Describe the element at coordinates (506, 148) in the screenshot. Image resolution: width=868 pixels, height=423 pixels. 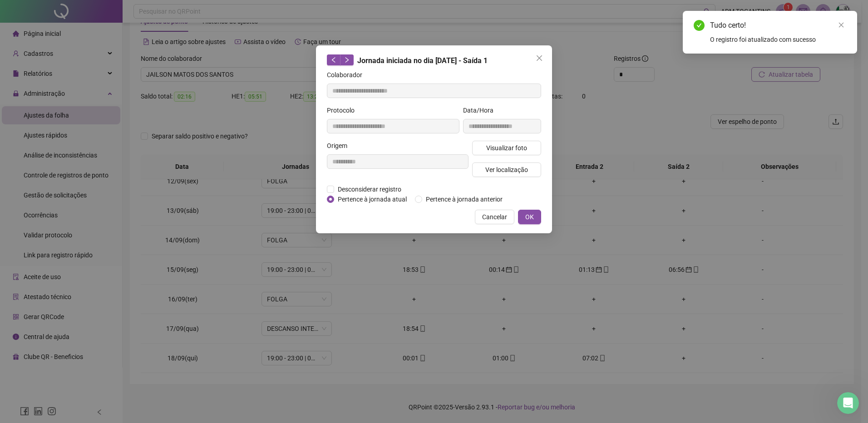
I see `span: Visualizar foto` at that location.